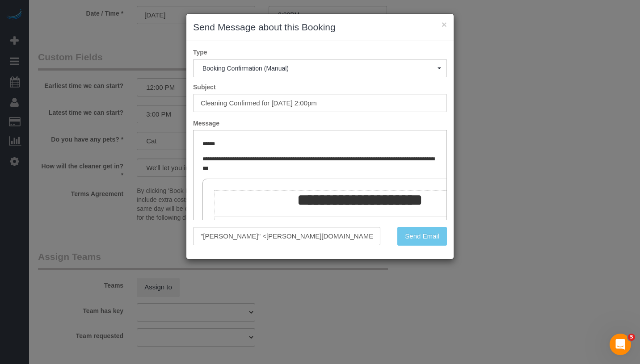  I want to click on span: 5, so click(631, 337).